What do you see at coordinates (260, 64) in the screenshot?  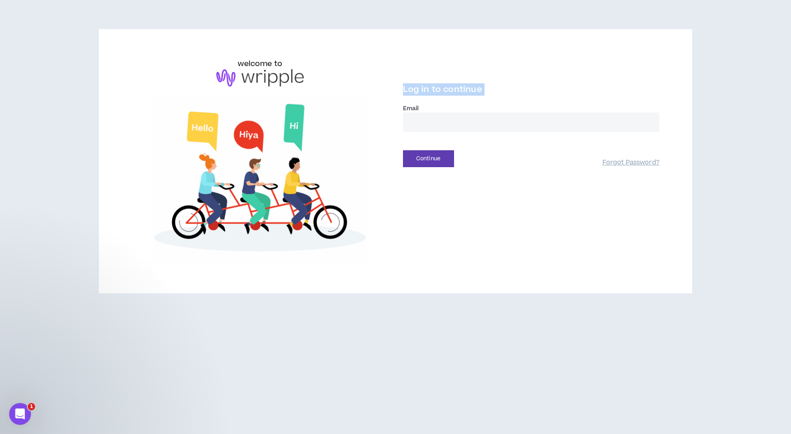 I see `h6: welcome to` at bounding box center [260, 64].